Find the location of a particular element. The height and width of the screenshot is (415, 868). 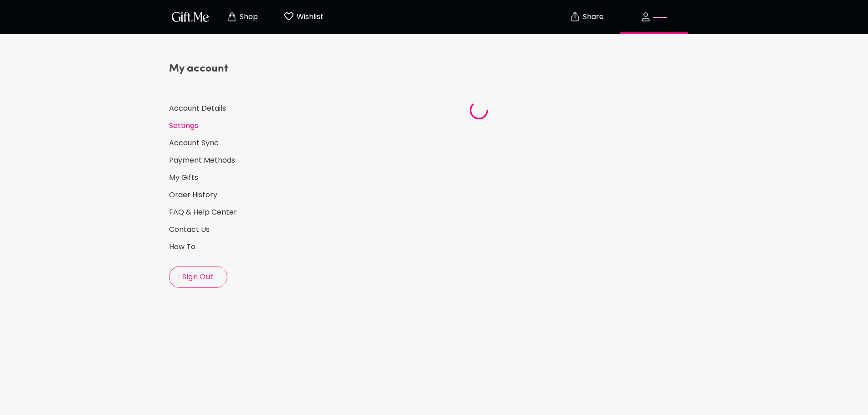

a: Settings is located at coordinates (233, 126).